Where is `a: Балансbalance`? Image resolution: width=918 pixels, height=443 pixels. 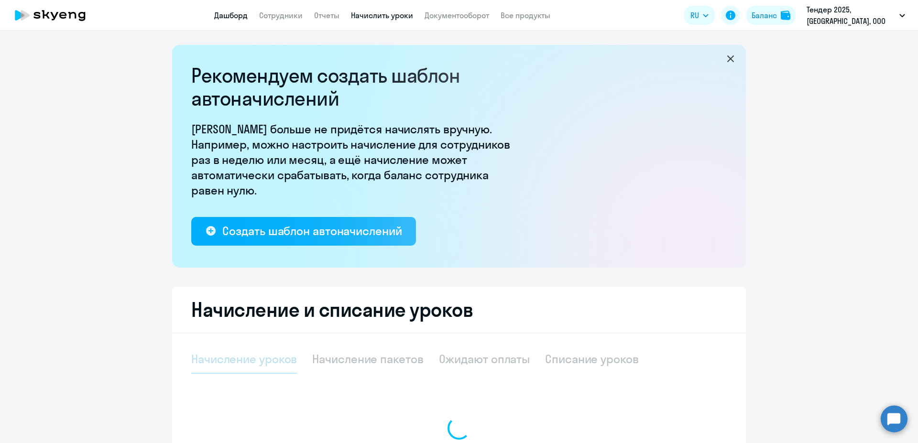
a: Балансbalance is located at coordinates (770, 15).